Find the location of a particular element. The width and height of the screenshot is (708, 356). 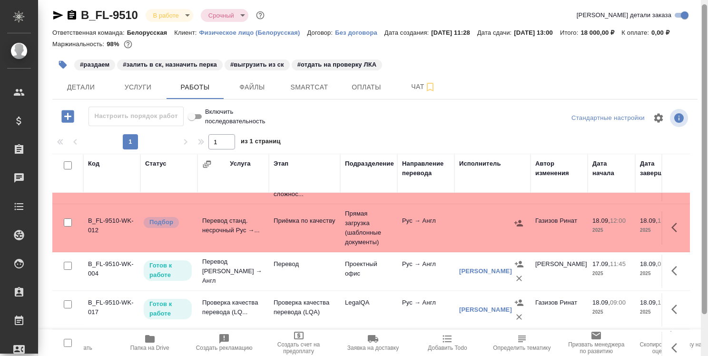

p: 12:00 is located at coordinates (618, 220).